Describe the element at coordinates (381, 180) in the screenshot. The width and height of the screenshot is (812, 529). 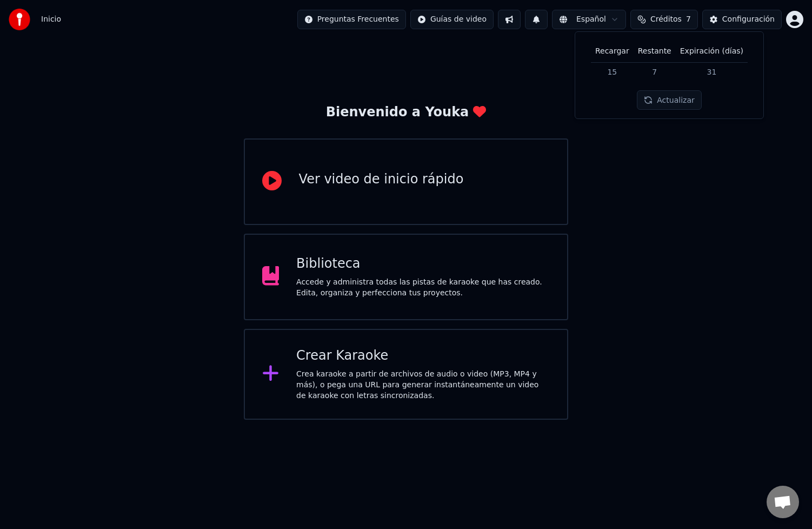
I see `div: Ver video de inicio rápido` at that location.